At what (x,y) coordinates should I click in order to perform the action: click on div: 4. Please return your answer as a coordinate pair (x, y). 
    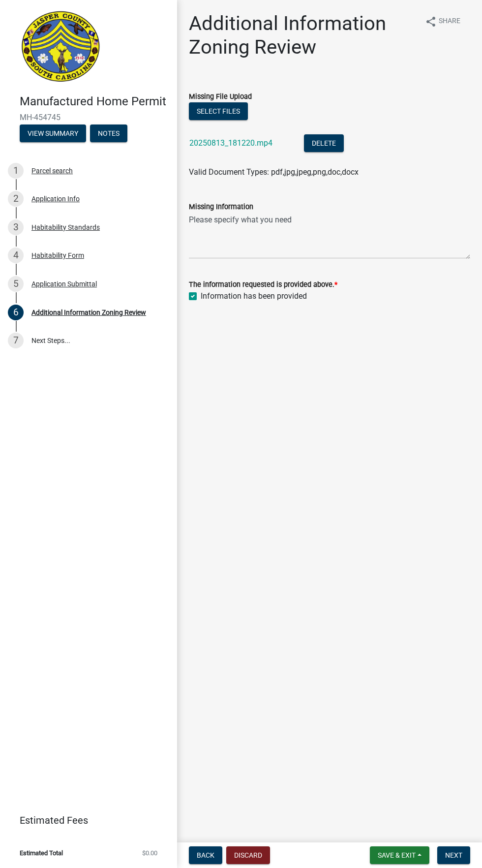
    Looking at the image, I should click on (16, 255).